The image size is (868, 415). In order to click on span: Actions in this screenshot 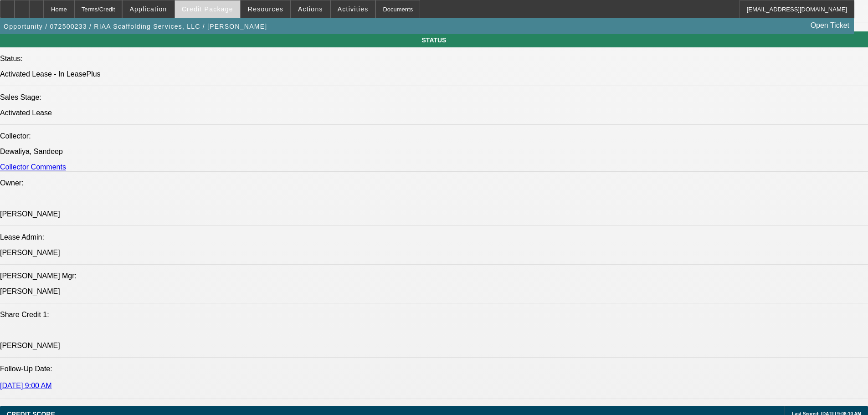, I will do `click(310, 9)`.